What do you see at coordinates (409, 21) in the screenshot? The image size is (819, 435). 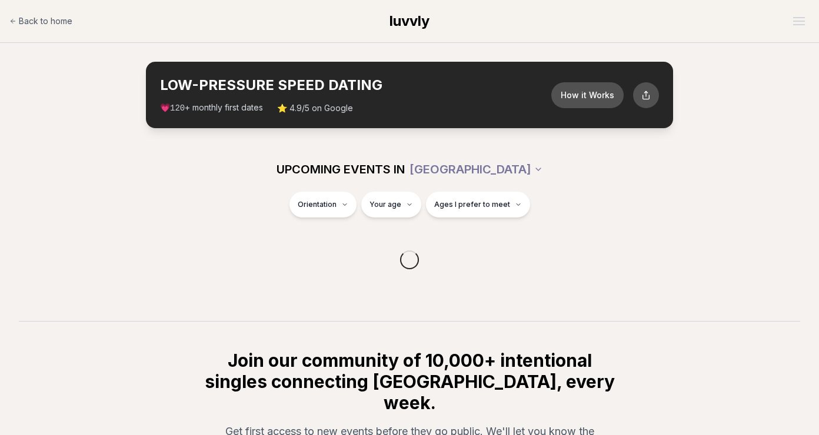 I see `a: luvvly` at bounding box center [409, 21].